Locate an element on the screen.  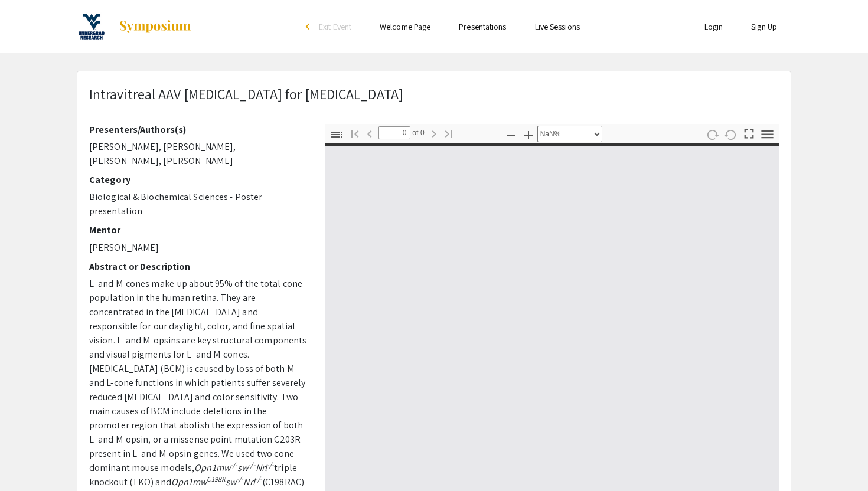
h2: Abstract or Description is located at coordinates (198, 266).